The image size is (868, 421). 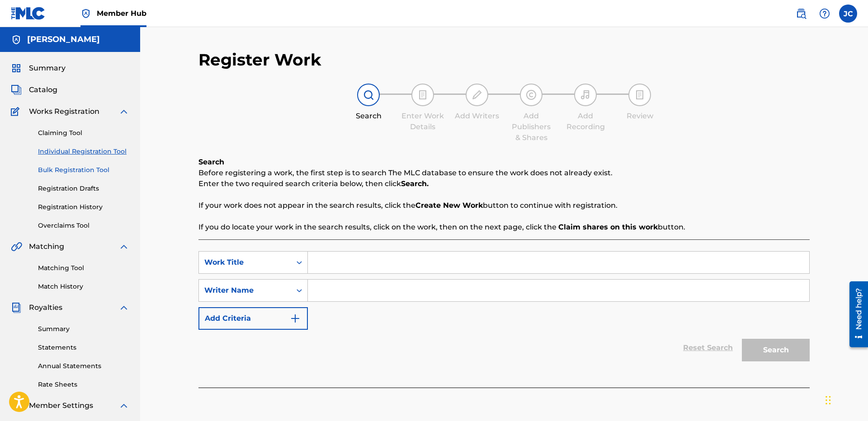 What do you see at coordinates (84, 287) in the screenshot?
I see `a: Match History` at bounding box center [84, 287].